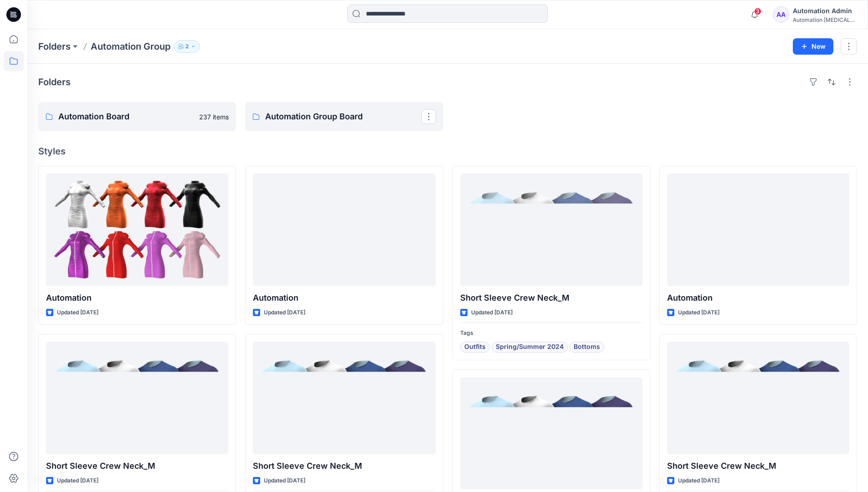 This screenshot has width=868, height=492. Describe the element at coordinates (54, 46) in the screenshot. I see `a: Folders` at that location.